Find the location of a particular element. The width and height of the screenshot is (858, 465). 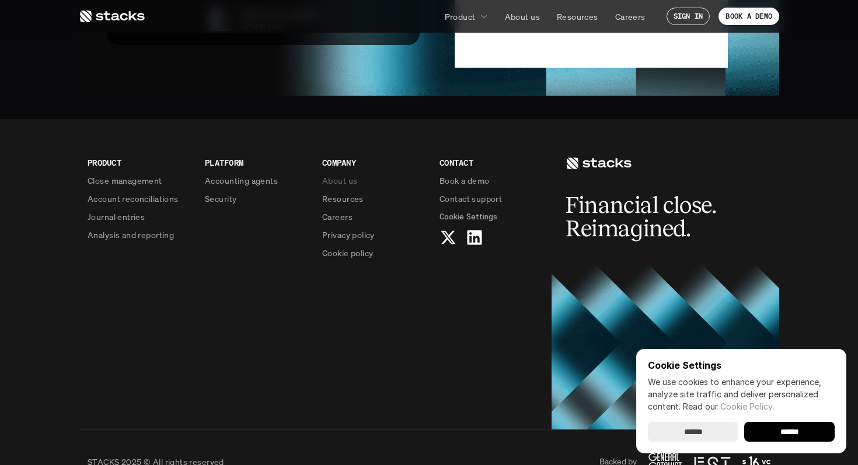

p: Security is located at coordinates (221, 198).